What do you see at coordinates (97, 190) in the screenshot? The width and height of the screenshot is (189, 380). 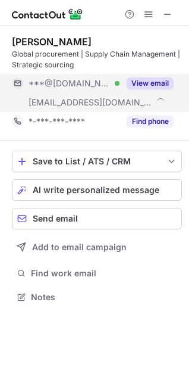 I see `button: AI write personalized message` at bounding box center [97, 190].